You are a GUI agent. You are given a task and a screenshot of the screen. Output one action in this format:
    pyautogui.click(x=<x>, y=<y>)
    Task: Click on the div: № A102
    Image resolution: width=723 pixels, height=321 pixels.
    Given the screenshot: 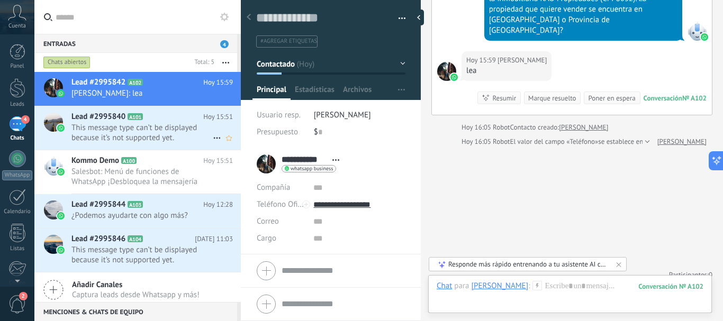 What is the action you would take?
    pyautogui.click(x=695, y=98)
    